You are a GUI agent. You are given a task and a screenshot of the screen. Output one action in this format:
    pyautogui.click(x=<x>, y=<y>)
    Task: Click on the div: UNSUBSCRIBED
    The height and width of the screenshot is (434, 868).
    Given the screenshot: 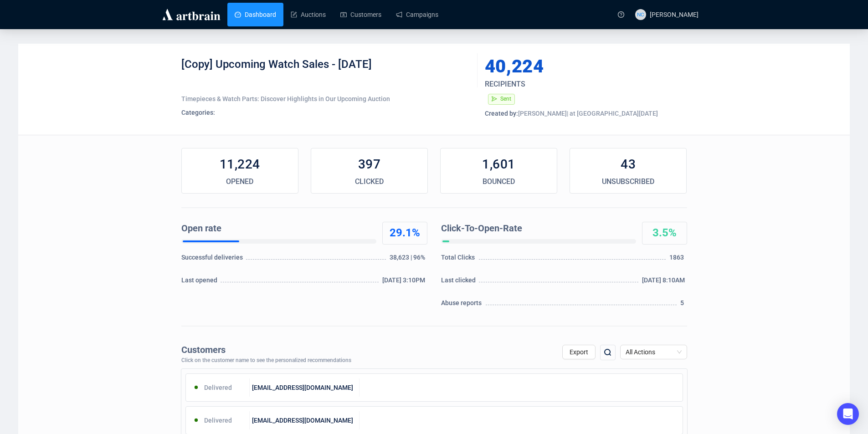 What is the action you would take?
    pyautogui.click(x=628, y=182)
    